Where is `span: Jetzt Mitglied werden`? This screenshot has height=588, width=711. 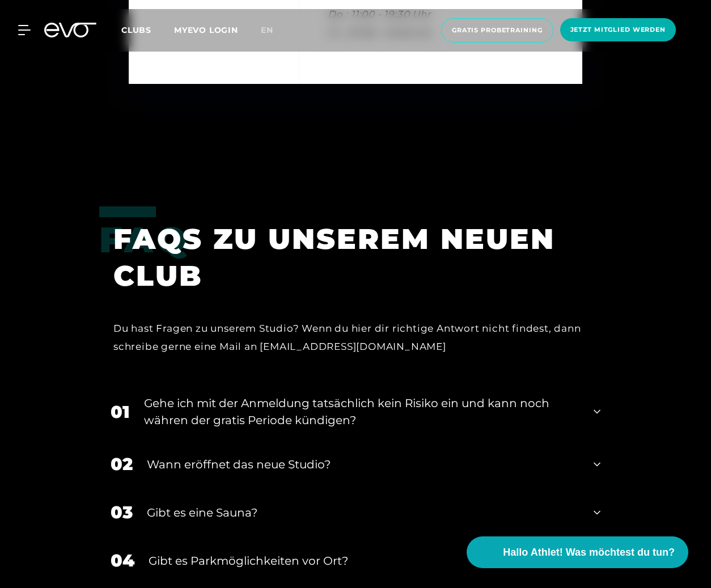
span: Jetzt Mitglied werden is located at coordinates (618, 30).